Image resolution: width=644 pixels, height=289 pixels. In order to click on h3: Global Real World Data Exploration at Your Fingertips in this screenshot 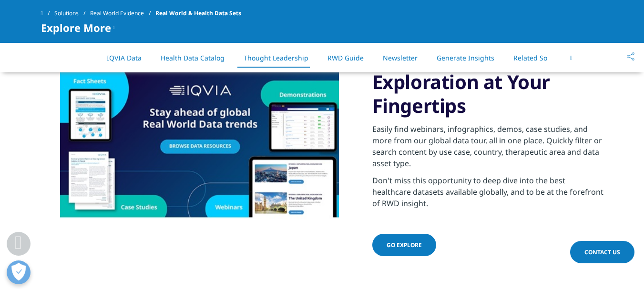, I will do `click(487, 82)`.